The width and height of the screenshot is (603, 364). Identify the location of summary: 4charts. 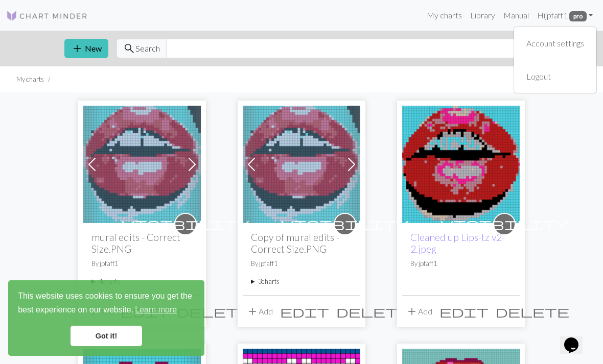
(142, 282).